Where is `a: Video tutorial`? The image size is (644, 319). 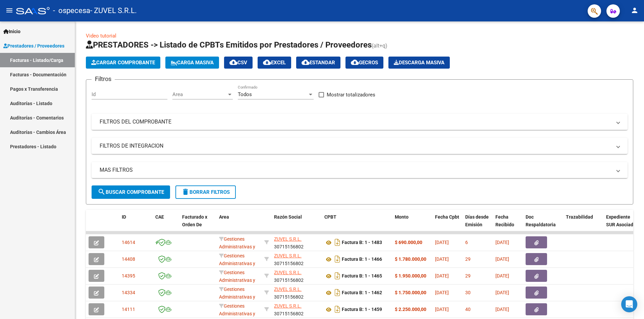
a: Video tutorial is located at coordinates (101, 36).